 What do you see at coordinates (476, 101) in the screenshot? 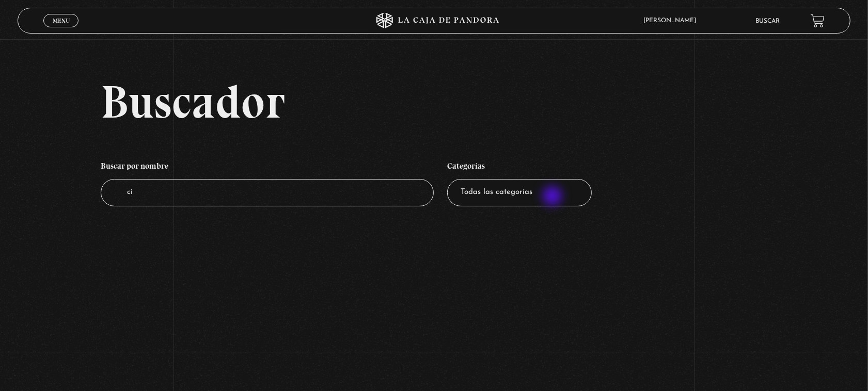
I see `h2: Buscador` at bounding box center [476, 101].